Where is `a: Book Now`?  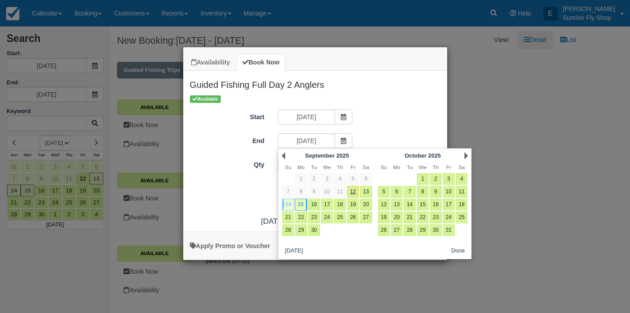 a: Book Now is located at coordinates (261, 62).